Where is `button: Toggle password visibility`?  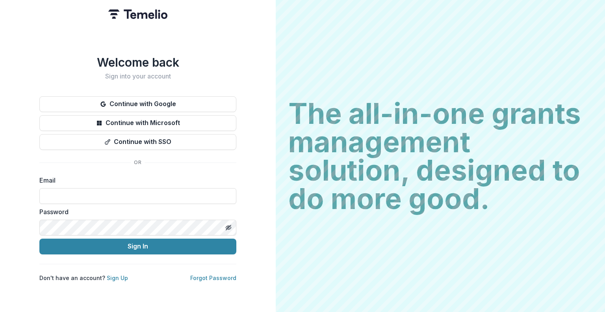
button: Toggle password visibility is located at coordinates (229, 227).